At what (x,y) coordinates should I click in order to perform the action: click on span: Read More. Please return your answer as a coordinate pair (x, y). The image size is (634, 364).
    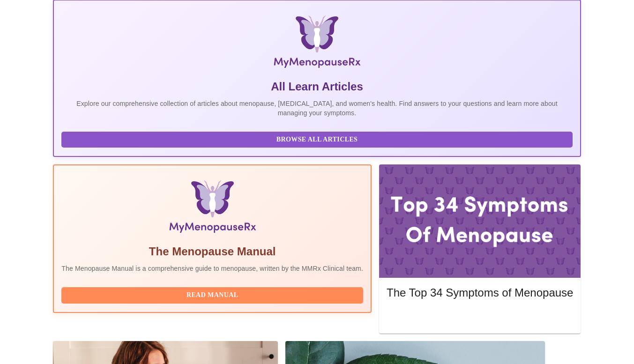
    Looking at the image, I should click on (480, 317).